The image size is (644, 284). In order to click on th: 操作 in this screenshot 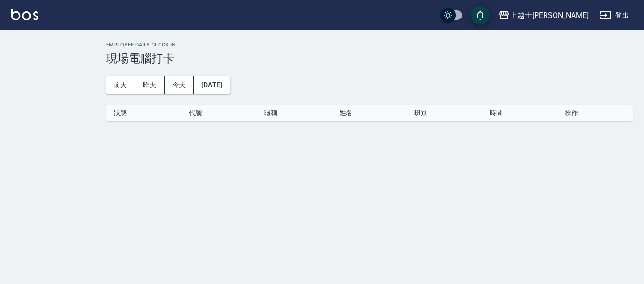, I will do `click(594, 113)`.